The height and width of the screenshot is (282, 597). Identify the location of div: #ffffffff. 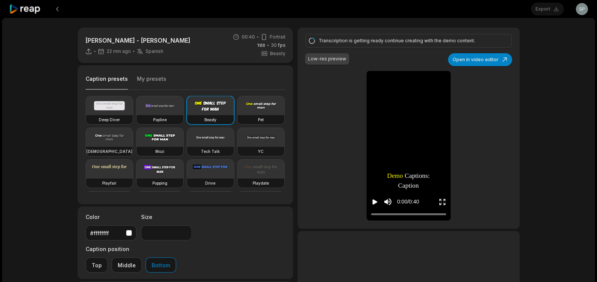
(106, 233).